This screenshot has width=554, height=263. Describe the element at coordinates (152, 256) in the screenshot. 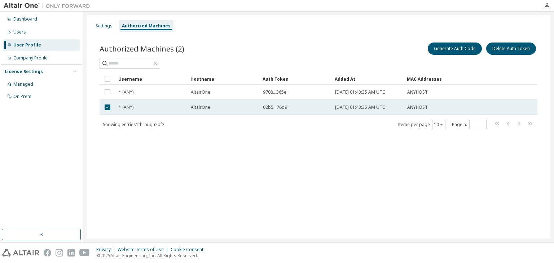

I see `p: © 2025 Altair Engineering, Inc. All Rights Reserved.` at that location.